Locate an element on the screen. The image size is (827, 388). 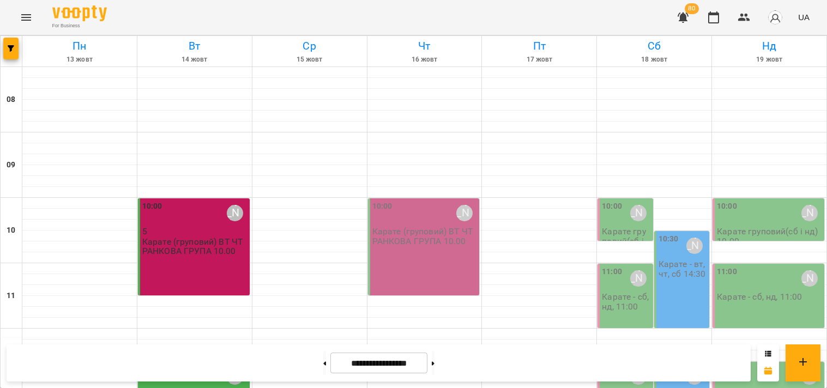
h6: 09 is located at coordinates (11, 165).